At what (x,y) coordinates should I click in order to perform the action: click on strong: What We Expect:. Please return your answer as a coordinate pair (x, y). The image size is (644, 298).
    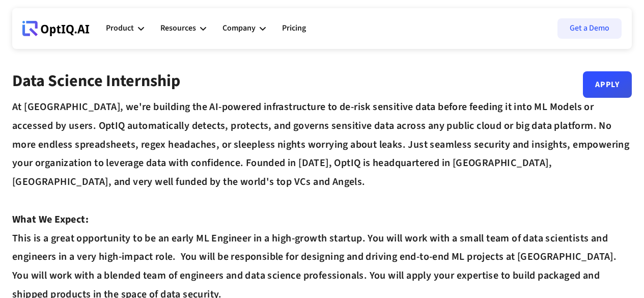
    Looking at the image, I should click on (50, 220).